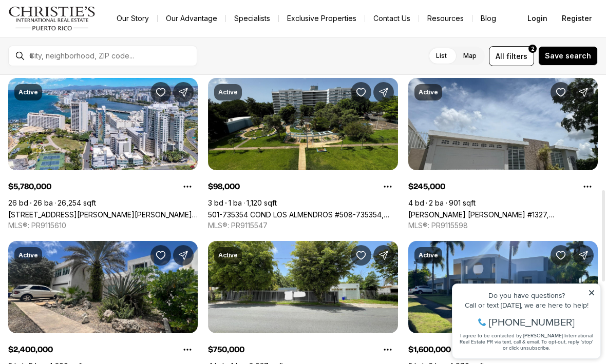 This screenshot has width=606, height=364. I want to click on div: Do you have questions?, so click(80, 26).